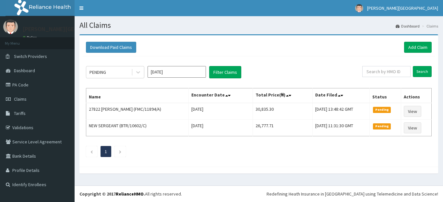  Describe the element at coordinates (282, 112) in the screenshot. I see `td: 30,835.30` at that location.